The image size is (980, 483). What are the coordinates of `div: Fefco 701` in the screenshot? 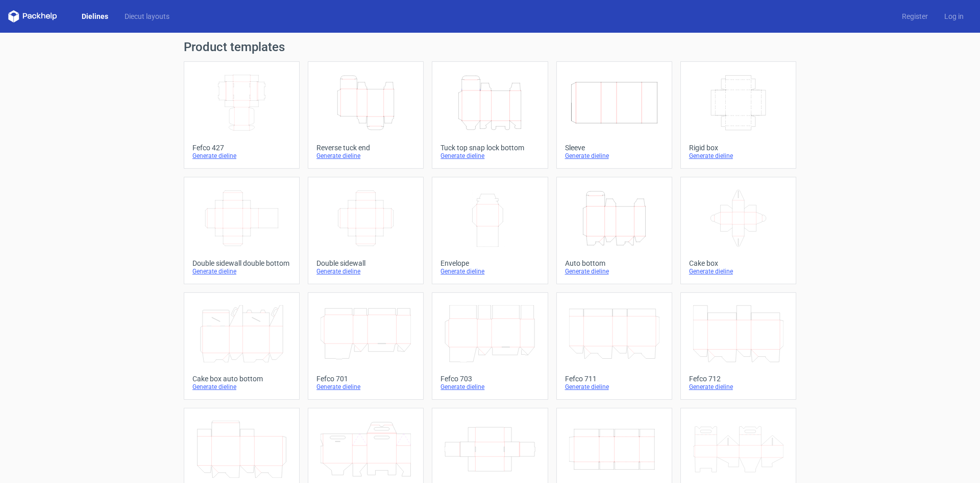 It's located at (366, 378).